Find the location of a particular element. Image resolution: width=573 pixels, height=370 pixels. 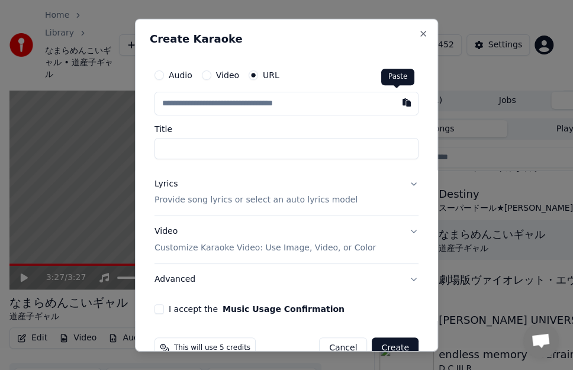

label: Audio is located at coordinates (181, 75).